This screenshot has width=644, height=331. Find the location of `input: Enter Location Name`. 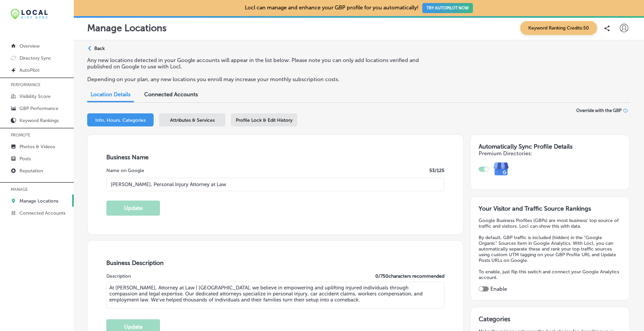

input: Enter Location Name is located at coordinates (275, 185).